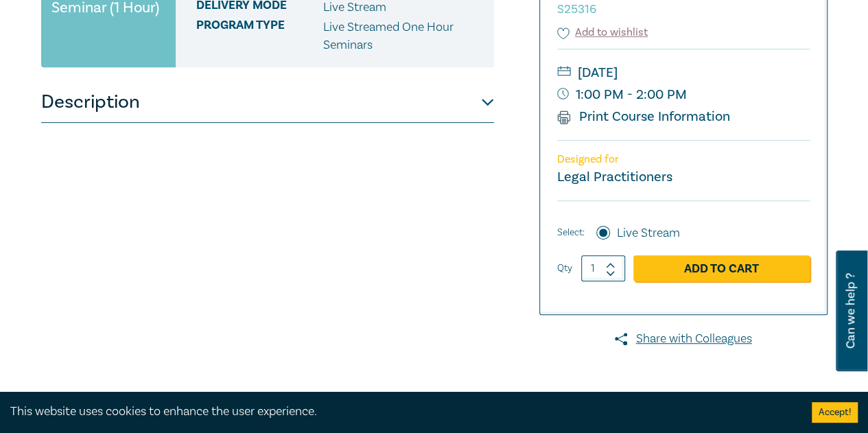 The image size is (868, 433). Describe the element at coordinates (615, 177) in the screenshot. I see `small: Legal Practitioners` at that location.